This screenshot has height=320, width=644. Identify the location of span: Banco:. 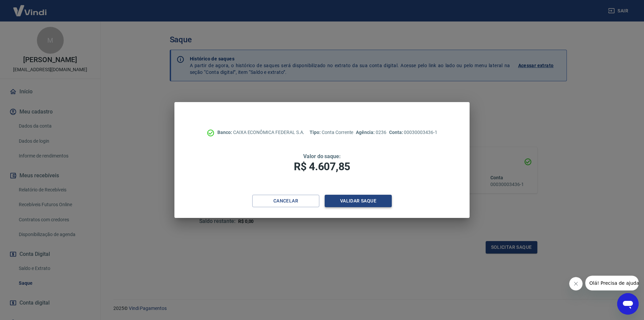
(225, 132).